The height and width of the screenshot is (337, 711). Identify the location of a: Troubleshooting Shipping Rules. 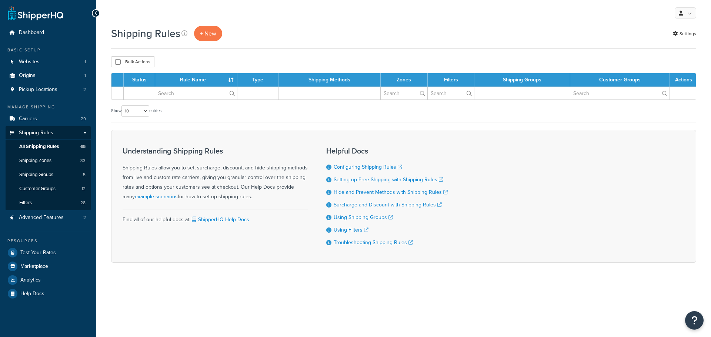
(373, 243).